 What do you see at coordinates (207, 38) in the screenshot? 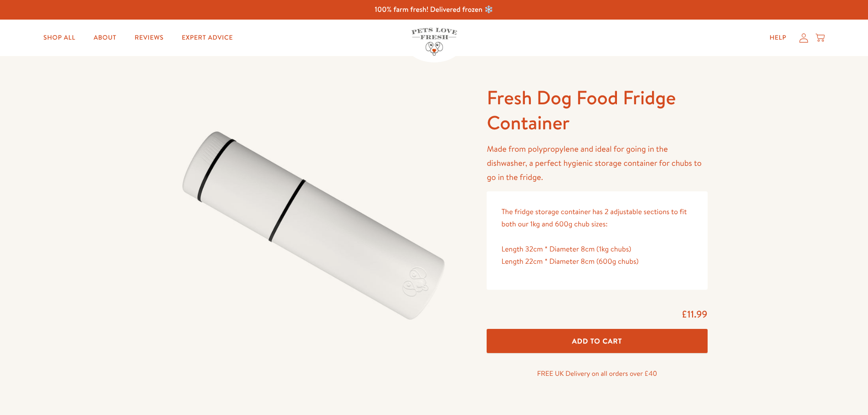
I see `a: Expert Advice` at bounding box center [207, 38].